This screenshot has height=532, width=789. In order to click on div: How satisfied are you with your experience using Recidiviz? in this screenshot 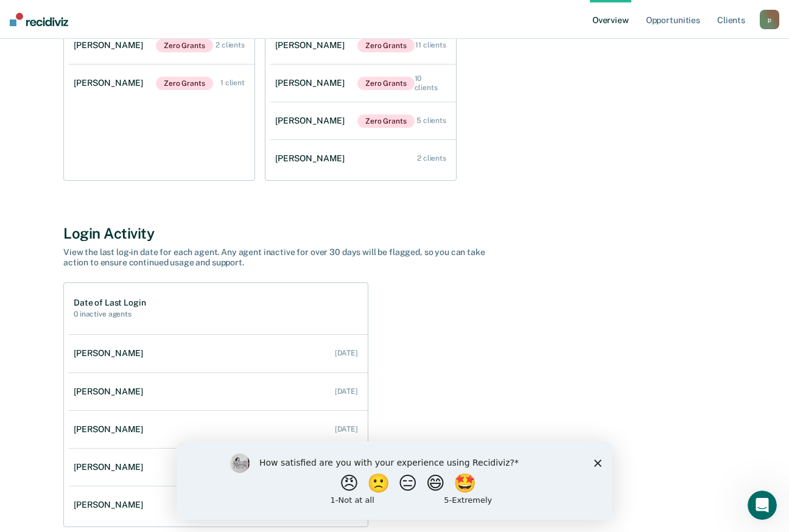, I will do `click(224, 21)`.